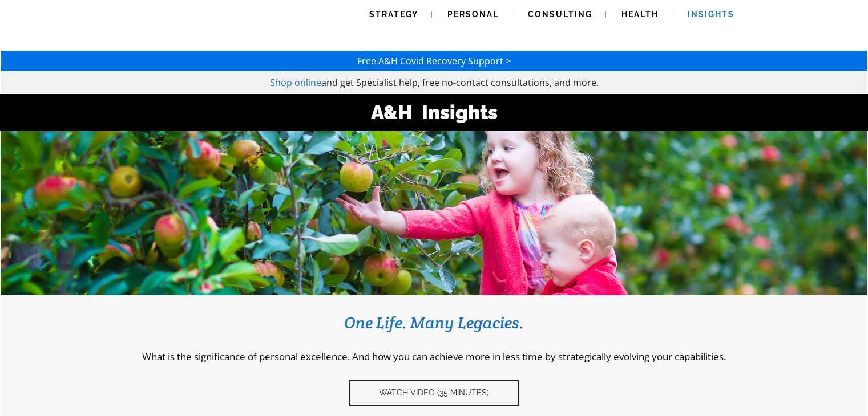 The image size is (868, 416). I want to click on span: Health, so click(640, 14).